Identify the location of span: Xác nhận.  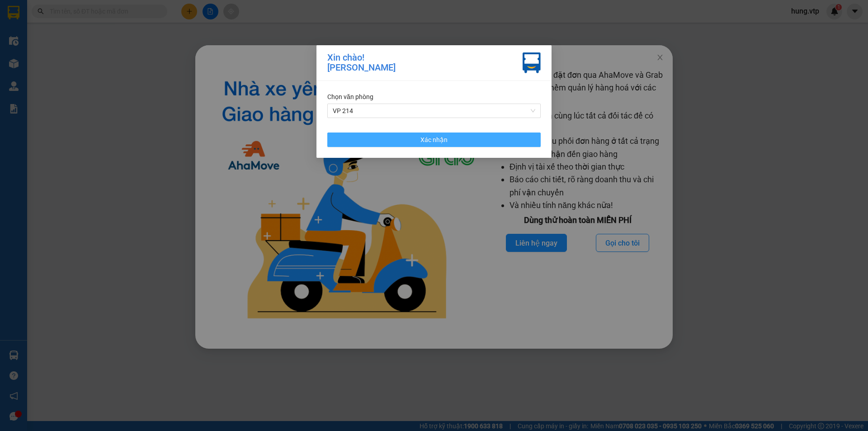
(434, 140).